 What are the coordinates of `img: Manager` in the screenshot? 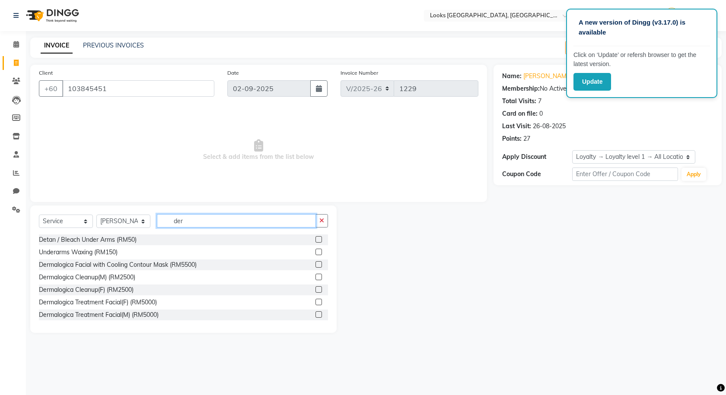 It's located at (671, 15).